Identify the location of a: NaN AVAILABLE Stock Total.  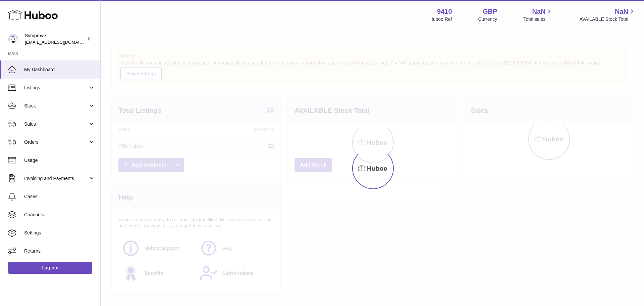
(607, 15).